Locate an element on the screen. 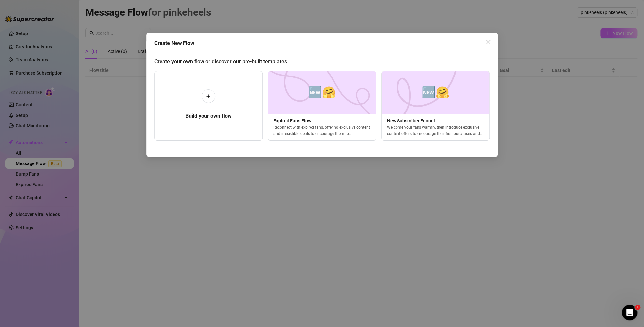  div: Create New Flow is located at coordinates (326, 43).